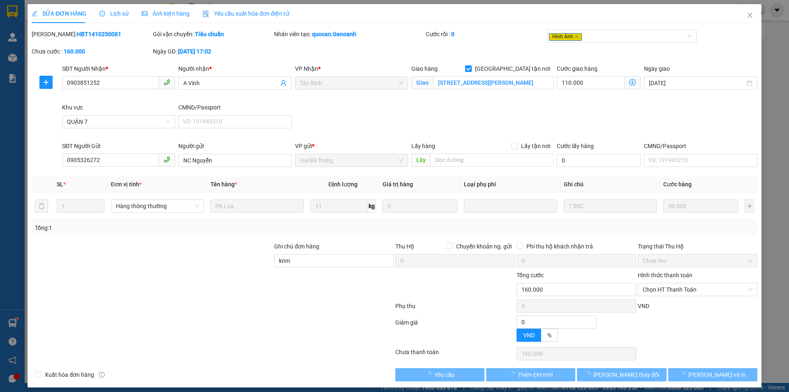  Describe the element at coordinates (455, 331) in the screenshot. I see `div: Giảm giá` at that location.